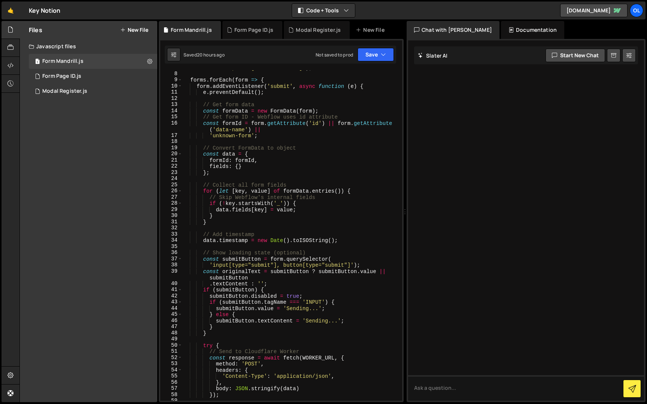  Describe the element at coordinates (171, 160) in the screenshot. I see `div: 21` at that location.